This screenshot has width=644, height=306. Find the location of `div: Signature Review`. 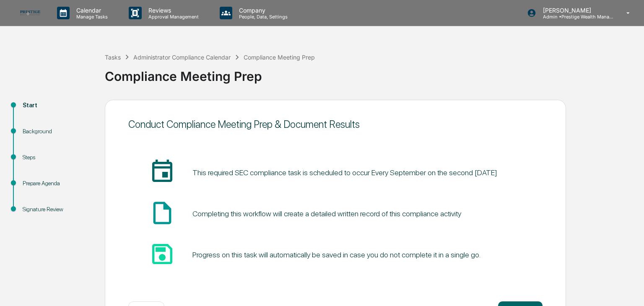

div: Signature Review is located at coordinates (57, 209).